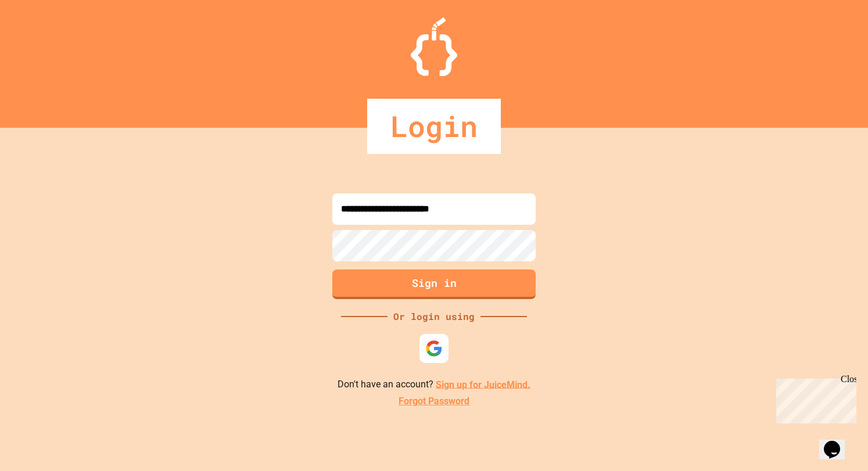  What do you see at coordinates (434, 317) in the screenshot?
I see `div: Or login using` at bounding box center [434, 317].